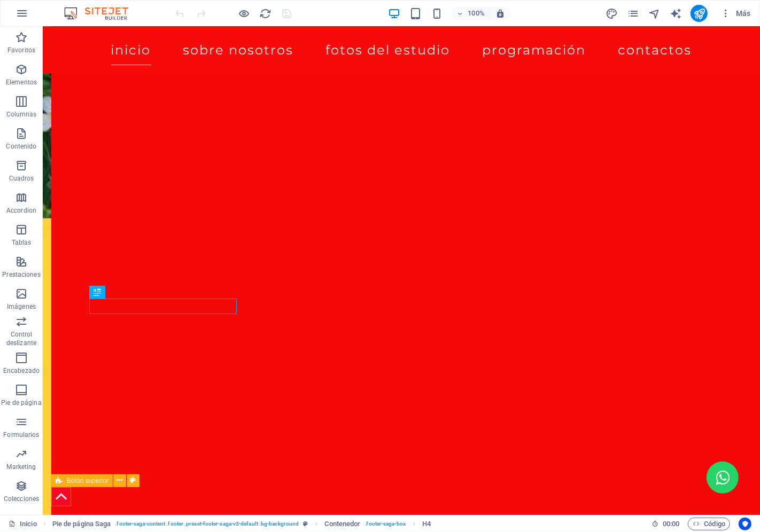 The height and width of the screenshot is (532, 760). What do you see at coordinates (471, 14) in the screenshot?
I see `button: 100%` at bounding box center [471, 14].